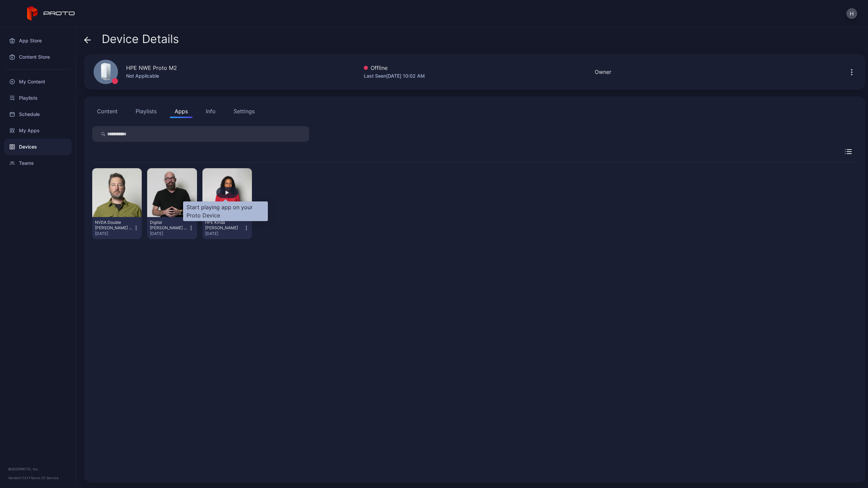  What do you see at coordinates (38, 147) in the screenshot?
I see `a: Devices` at bounding box center [38, 147].